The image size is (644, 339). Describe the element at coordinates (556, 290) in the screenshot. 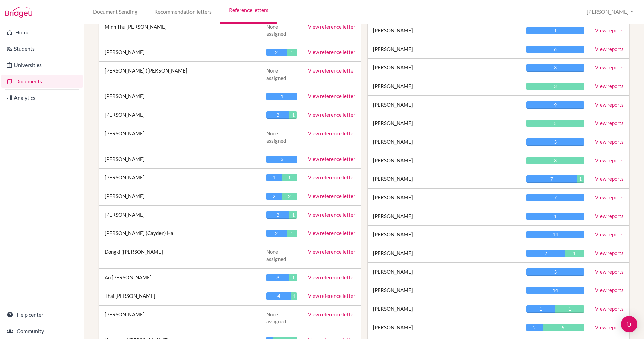

I see `div: 14` at that location.